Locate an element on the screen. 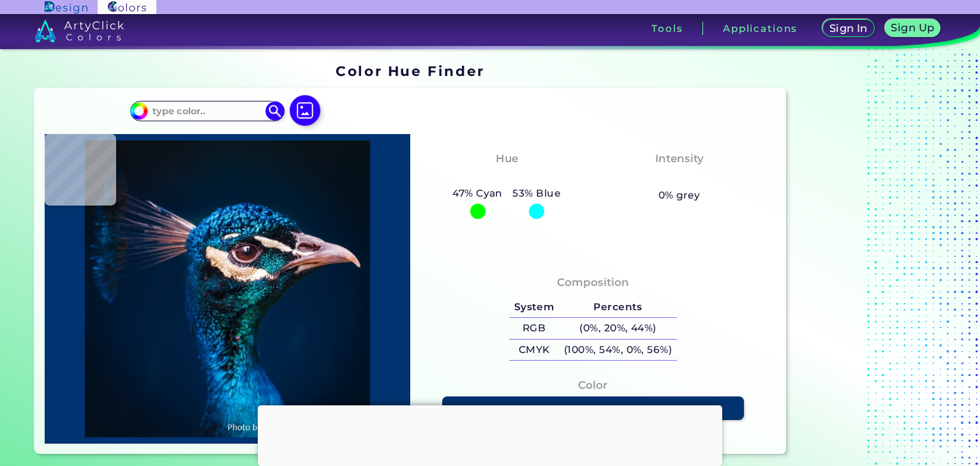 The height and width of the screenshot is (466, 980). h4: Composition is located at coordinates (592, 282).